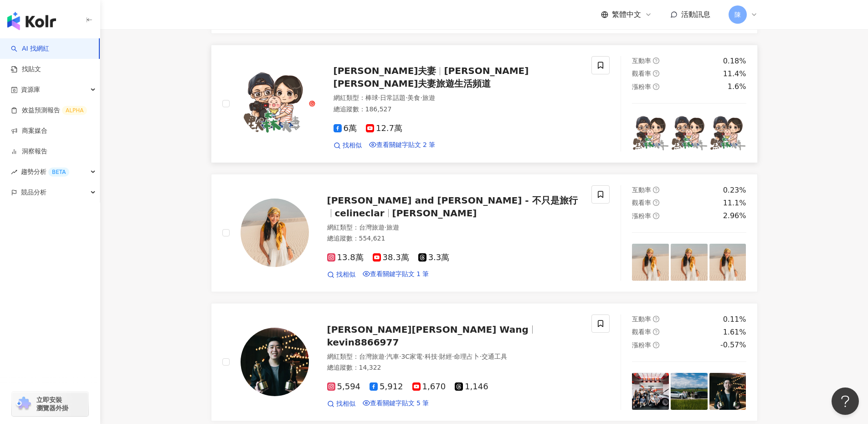  I want to click on span: 1,146, so click(472, 387).